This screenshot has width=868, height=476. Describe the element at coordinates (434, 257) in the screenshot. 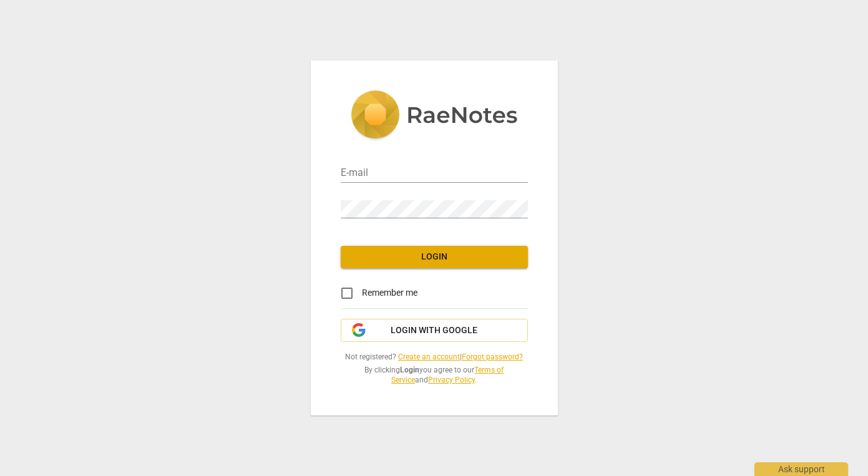

I see `button: Login` at that location.